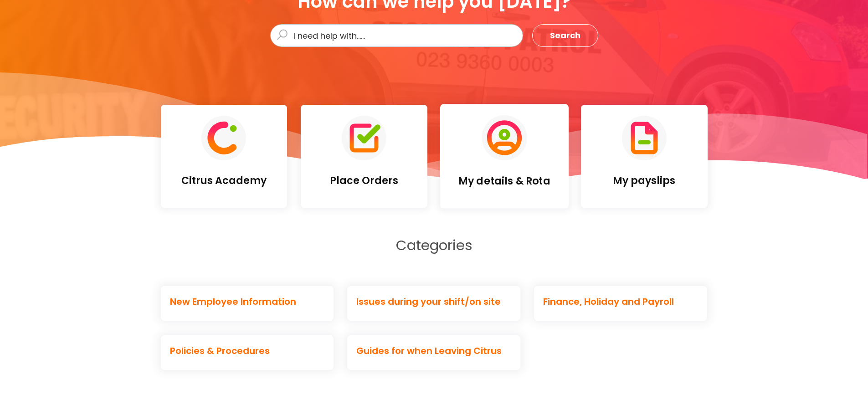  I want to click on h2: Issues during your shift/on site, so click(434, 301).